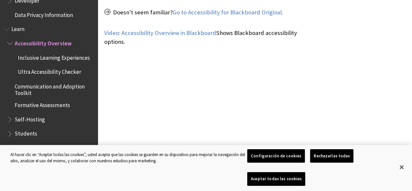  I want to click on button: Cerrar, so click(402, 167).